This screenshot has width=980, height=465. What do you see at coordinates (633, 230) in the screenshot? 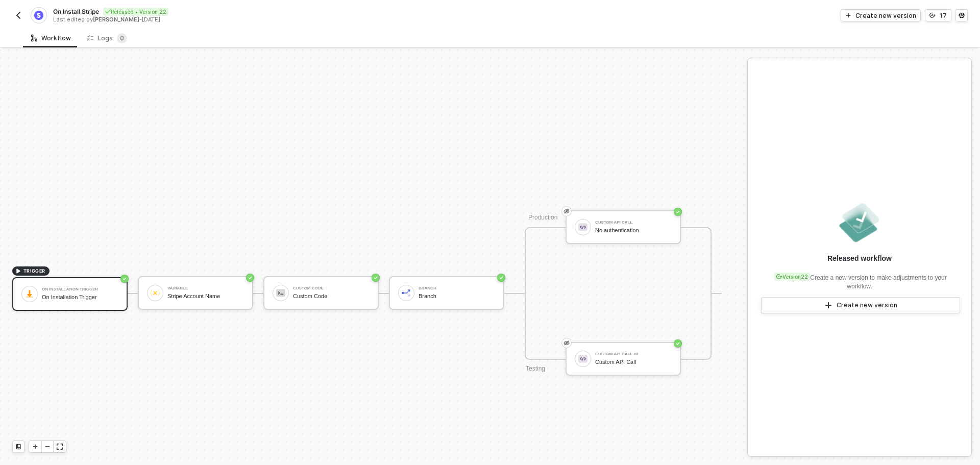
I see `div: No authentication` at bounding box center [633, 230].